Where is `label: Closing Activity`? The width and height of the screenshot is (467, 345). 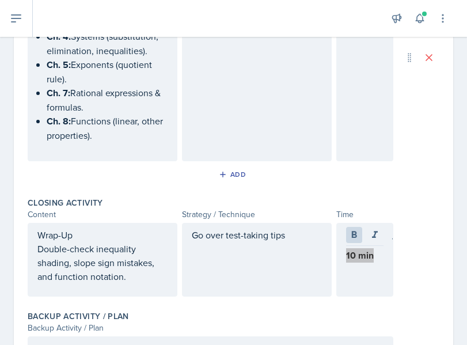 label: Closing Activity is located at coordinates (65, 203).